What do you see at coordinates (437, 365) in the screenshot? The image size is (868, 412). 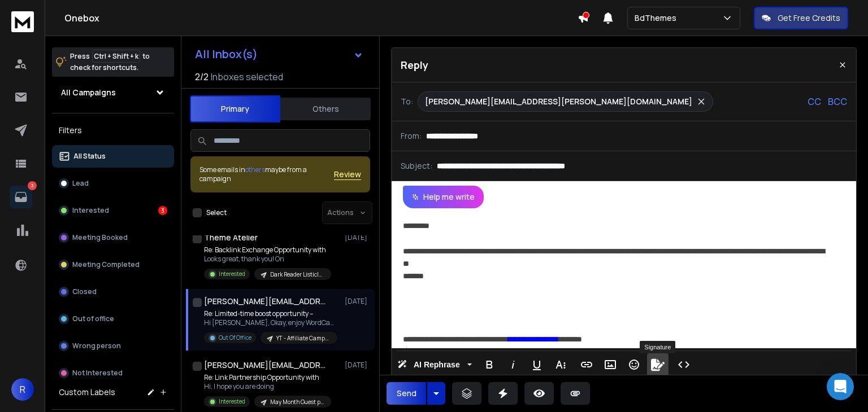 I see `span: AI Rephrase` at bounding box center [437, 365].